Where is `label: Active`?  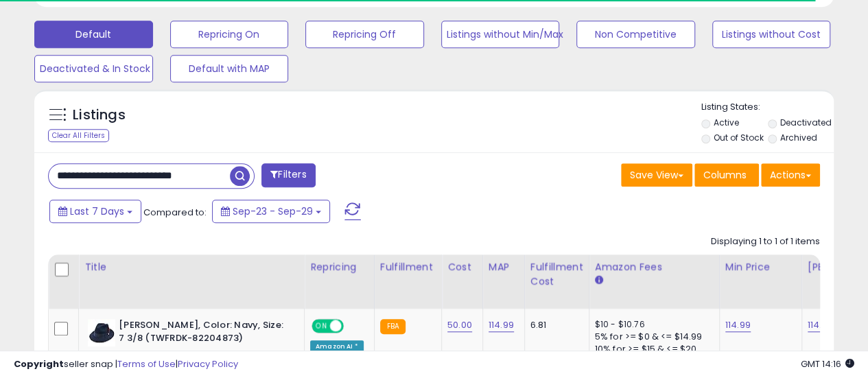 label: Active is located at coordinates (725, 122).